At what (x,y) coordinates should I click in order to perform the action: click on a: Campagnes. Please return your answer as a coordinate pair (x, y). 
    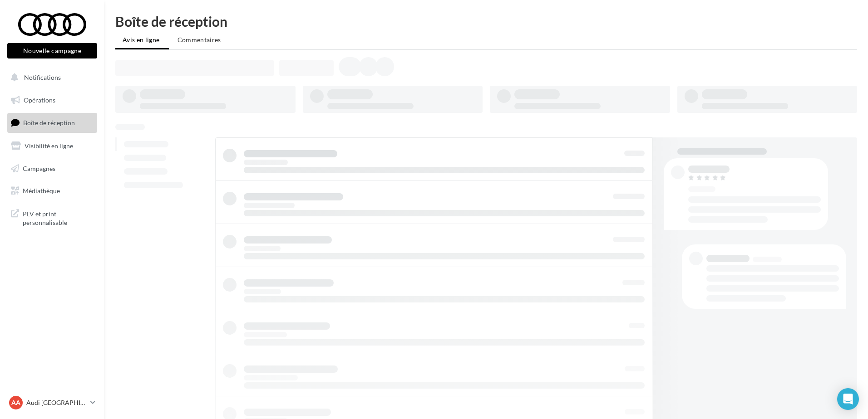
    Looking at the image, I should click on (52, 169).